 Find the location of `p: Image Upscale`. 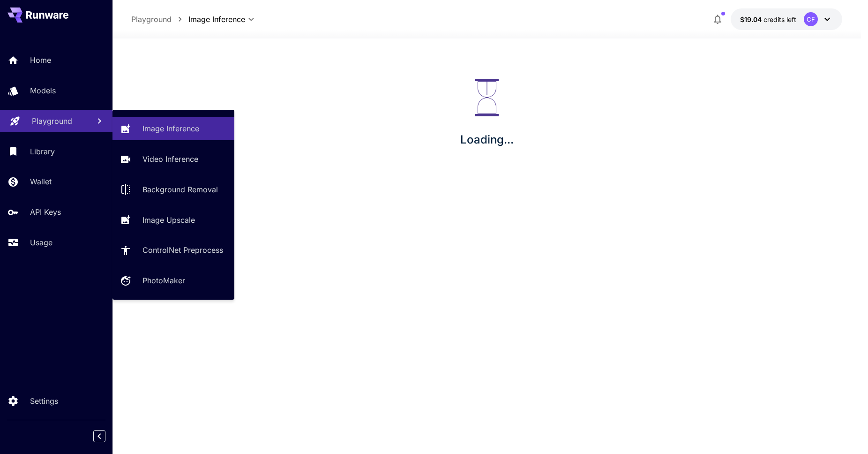

p: Image Upscale is located at coordinates (169, 220).